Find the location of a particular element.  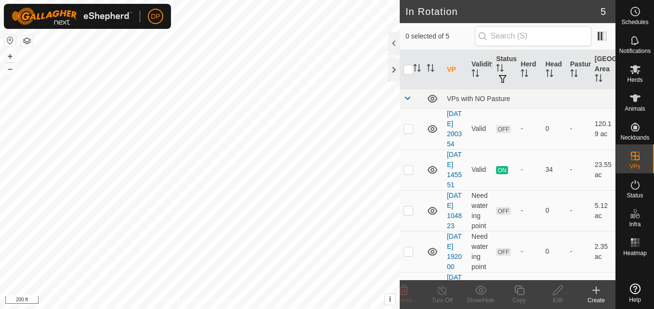

a: Privacy Policy is located at coordinates (180, 301).